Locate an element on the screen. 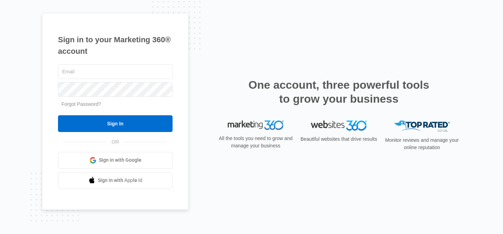 This screenshot has width=503, height=234. a: Forgot Password? is located at coordinates (81, 104).